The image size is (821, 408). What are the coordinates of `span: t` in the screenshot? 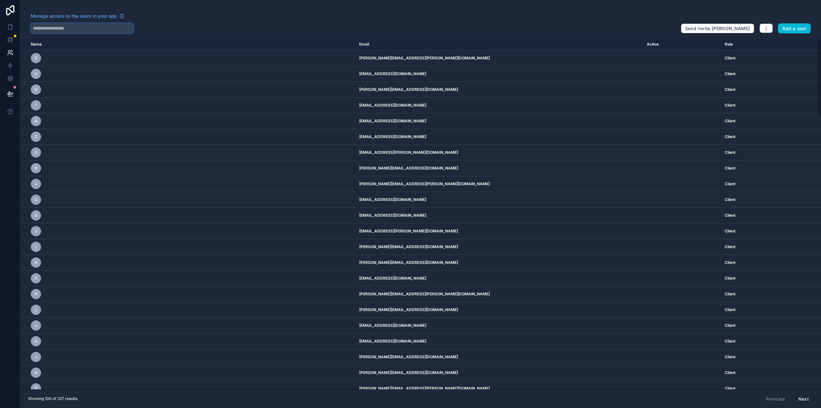 It's located at (36, 105).